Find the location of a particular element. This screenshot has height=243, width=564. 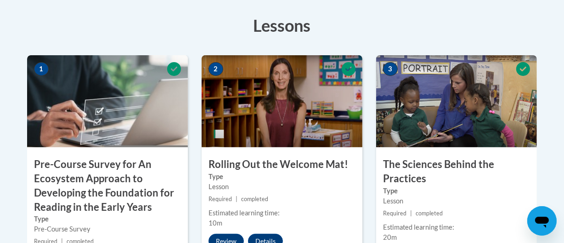

h3: The Sciences Behind the Practices is located at coordinates (457, 171).